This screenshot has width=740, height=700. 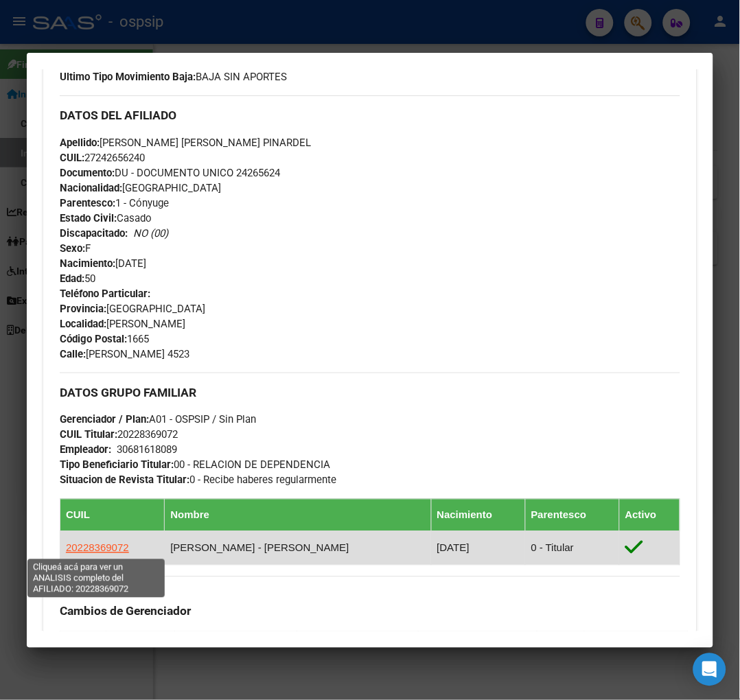 I want to click on strong: Calle:, so click(x=73, y=354).